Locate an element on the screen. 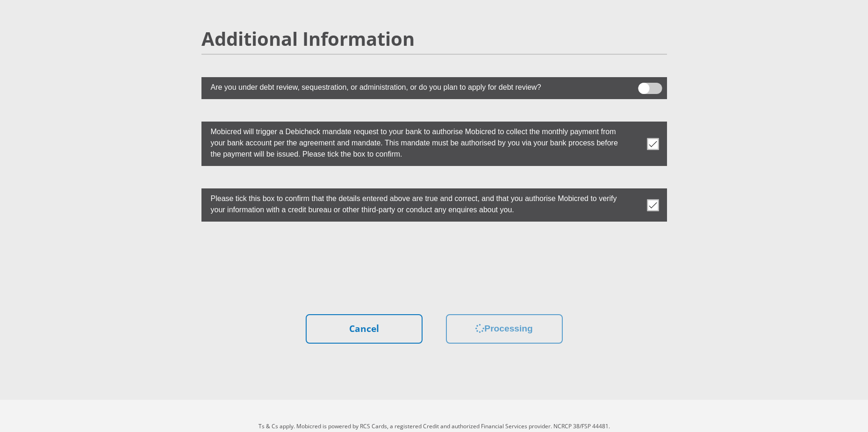  h2: Additional Information is located at coordinates (434, 39).